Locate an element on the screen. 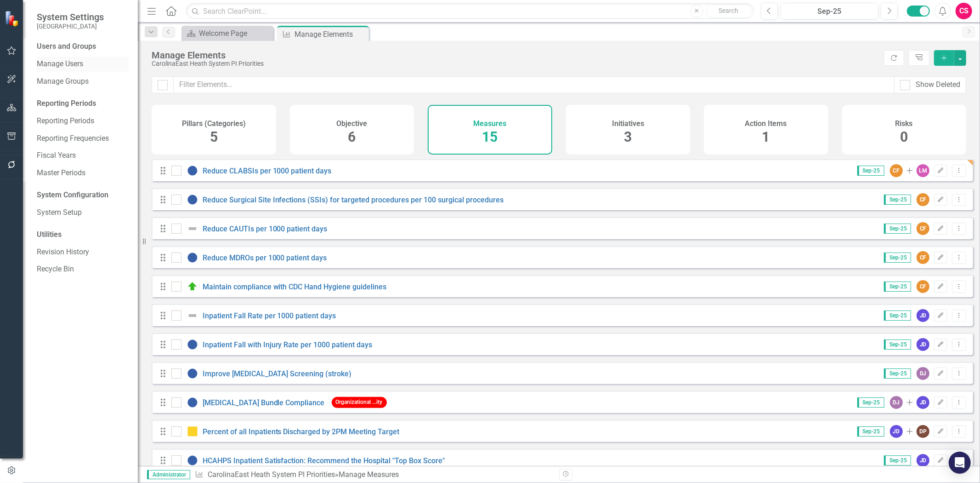 This screenshot has height=483, width=980. a: Reporting Frequencies is located at coordinates (83, 139).